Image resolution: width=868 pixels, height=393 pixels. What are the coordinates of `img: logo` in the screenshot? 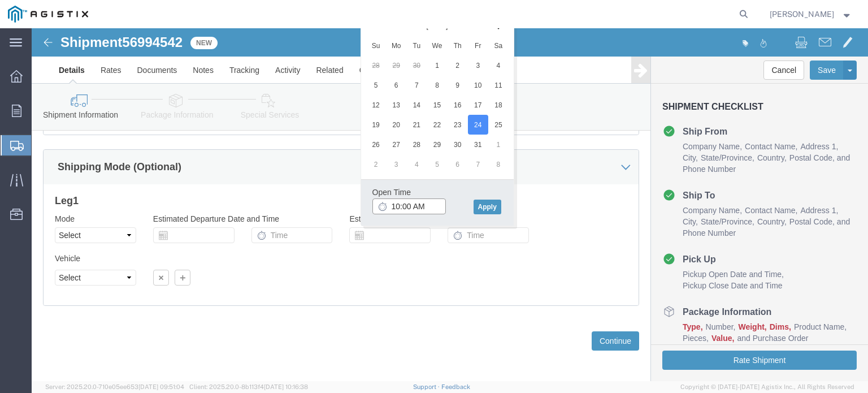 It's located at (48, 14).